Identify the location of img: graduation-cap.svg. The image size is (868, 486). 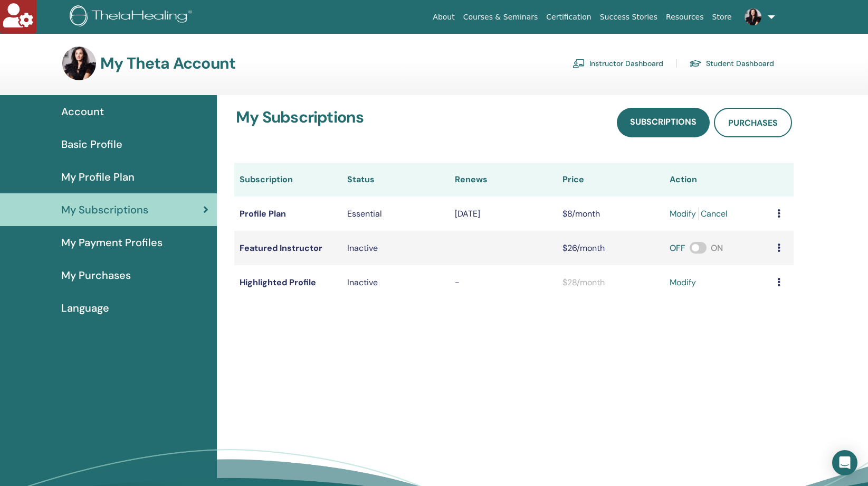
(696, 63).